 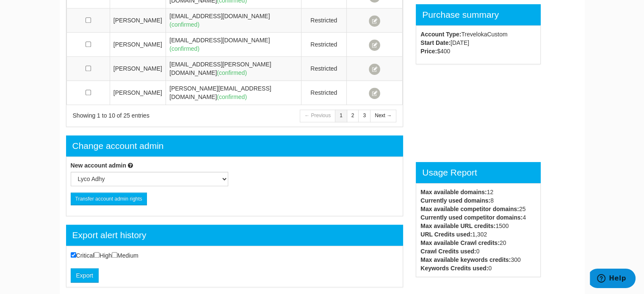 I want to click on button: Export, so click(x=85, y=276).